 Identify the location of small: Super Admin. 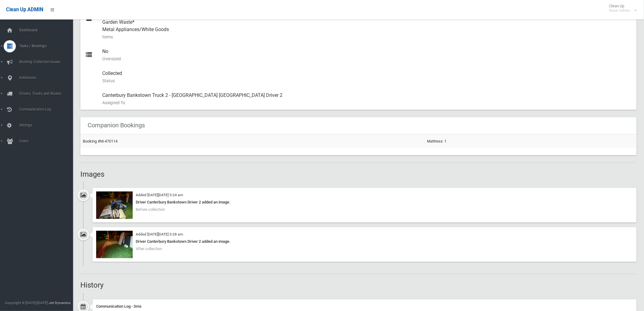
(620, 10).